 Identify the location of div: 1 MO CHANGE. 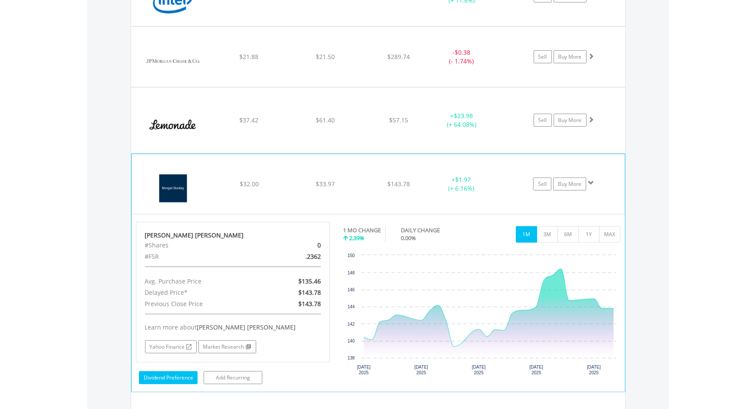
(362, 230).